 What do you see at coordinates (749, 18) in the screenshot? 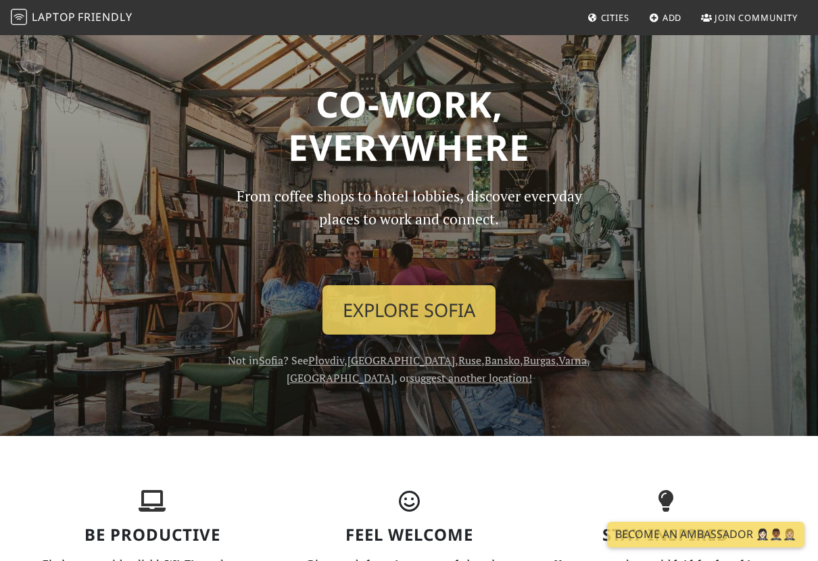
I see `a: Join Community` at bounding box center [749, 18].